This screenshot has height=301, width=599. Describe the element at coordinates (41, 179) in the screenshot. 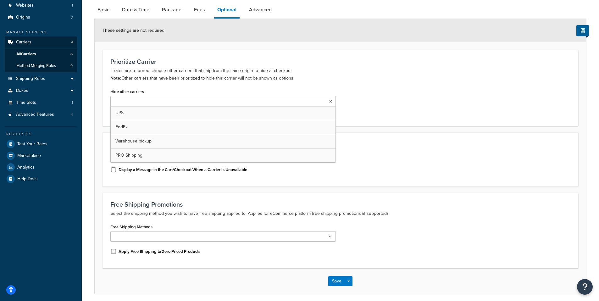

I see `a: Help Docs` at that location.